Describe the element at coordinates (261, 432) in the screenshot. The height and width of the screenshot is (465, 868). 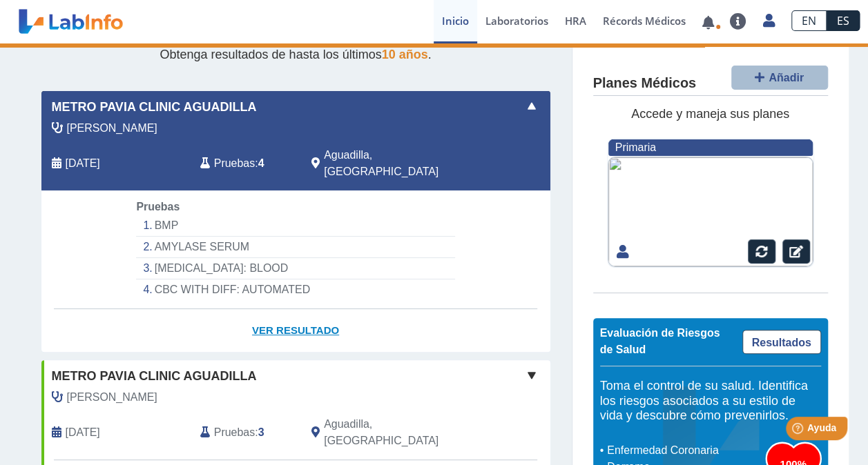
I see `b: 3` at that location.